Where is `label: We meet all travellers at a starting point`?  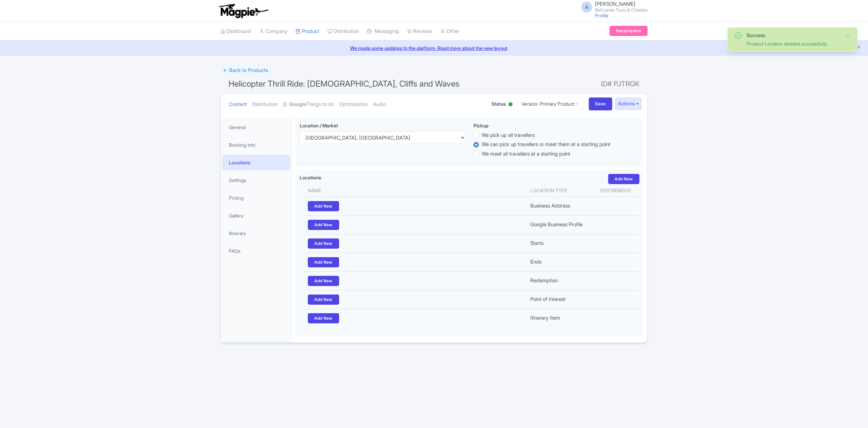 label: We meet all travellers at a starting point is located at coordinates (526, 154).